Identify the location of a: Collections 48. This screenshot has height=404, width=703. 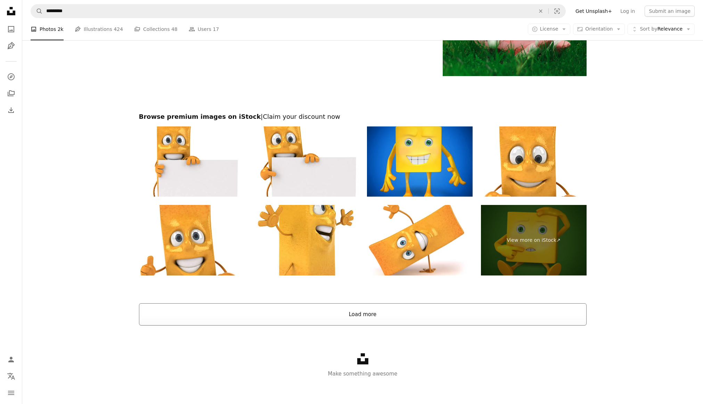
(156, 29).